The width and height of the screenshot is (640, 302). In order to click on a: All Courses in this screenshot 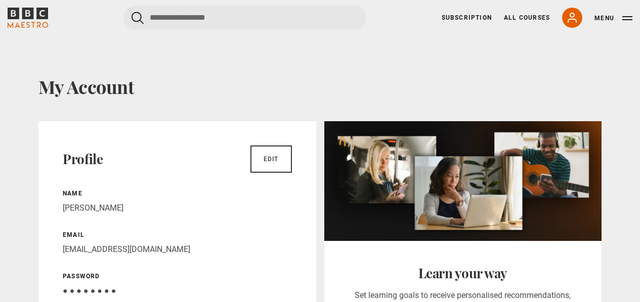, I will do `click(526, 18)`.